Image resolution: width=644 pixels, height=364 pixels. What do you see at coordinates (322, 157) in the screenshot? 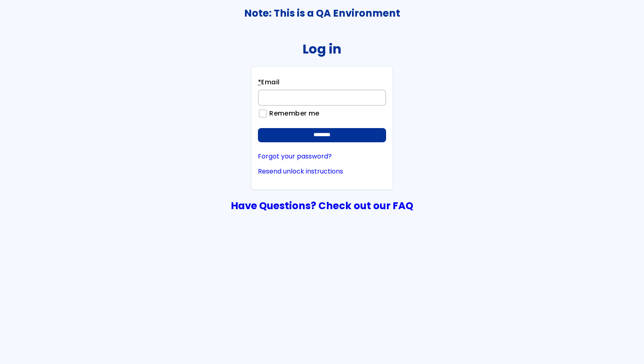
I see `a: Forgot your password?` at bounding box center [322, 157].